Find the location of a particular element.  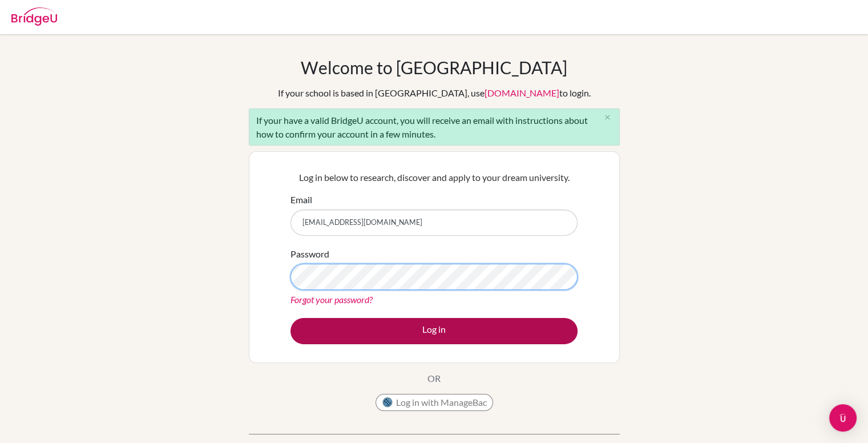

img: Bridge-U is located at coordinates (34, 17).